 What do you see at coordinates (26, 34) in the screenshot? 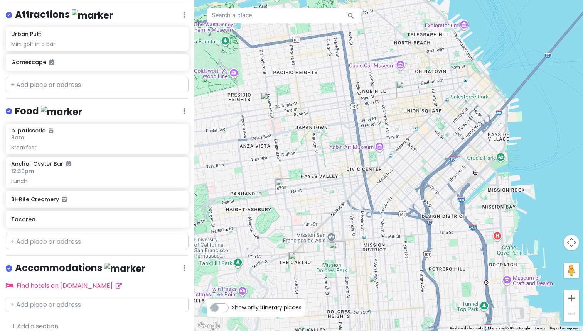
I see `h6: Urban Putt` at bounding box center [26, 34].